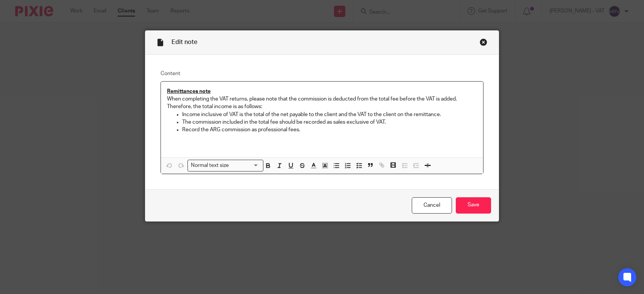  What do you see at coordinates (329, 130) in the screenshot?
I see `p: Record the ARG commission as professional fees.` at bounding box center [329, 130].